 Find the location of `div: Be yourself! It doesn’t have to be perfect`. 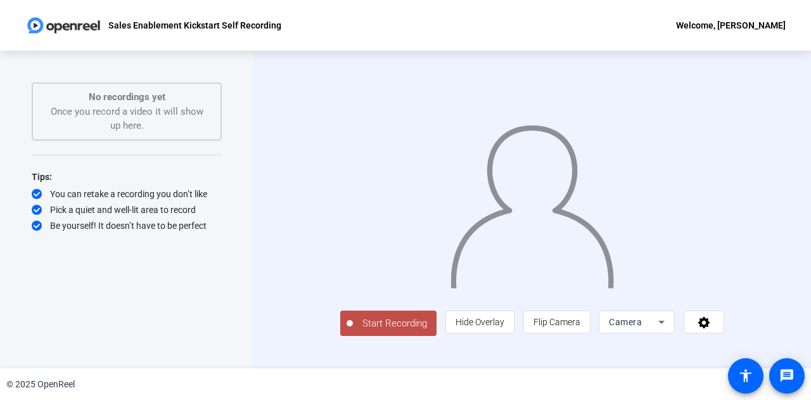

div: Be yourself! It doesn’t have to be perfect is located at coordinates (127, 225).